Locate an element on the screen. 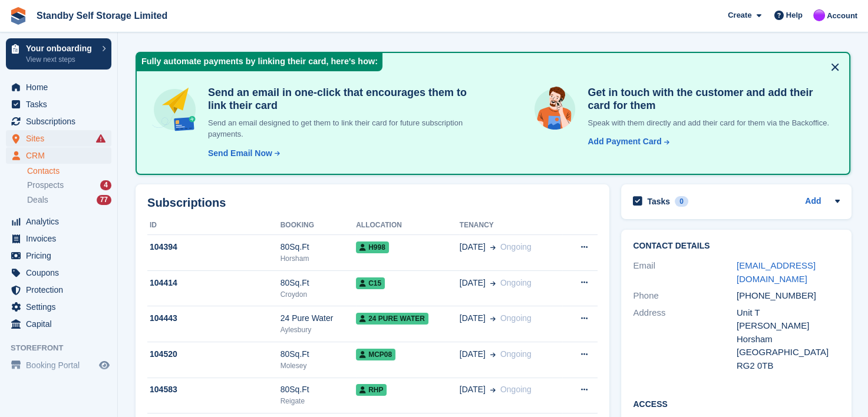 The image size is (868, 417). h2: Access is located at coordinates (736, 404).